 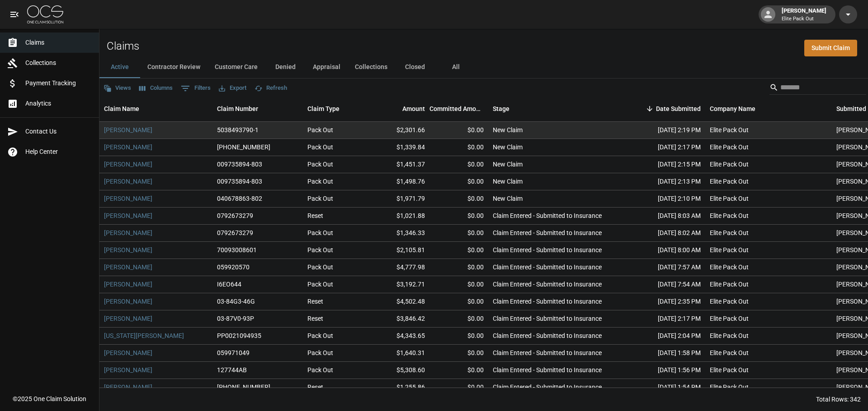 What do you see at coordinates (236, 302) in the screenshot?
I see `div: 03-84G3-46G` at bounding box center [236, 302].